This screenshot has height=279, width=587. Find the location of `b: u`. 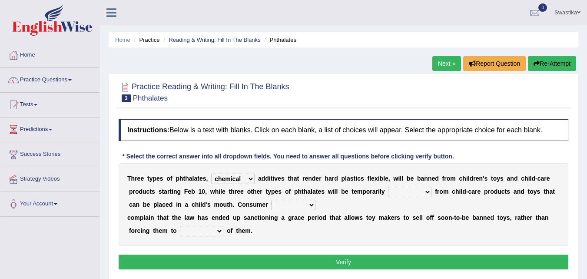

b: u is located at coordinates (235, 217).